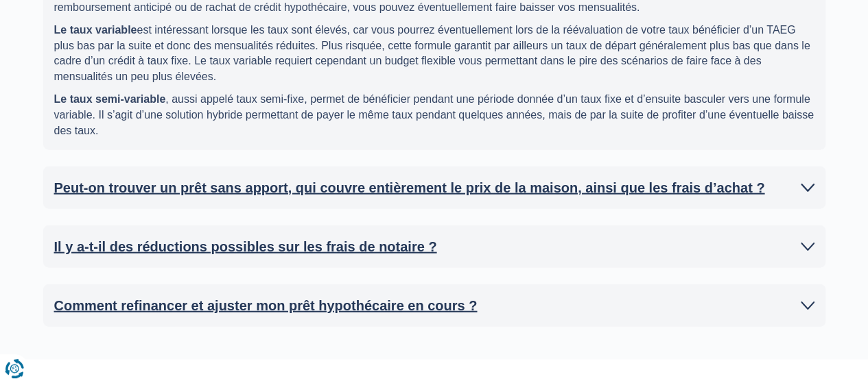  I want to click on h2: Il y a-t-il des réductions possibles sur les frais de notaire ?, so click(246, 247).